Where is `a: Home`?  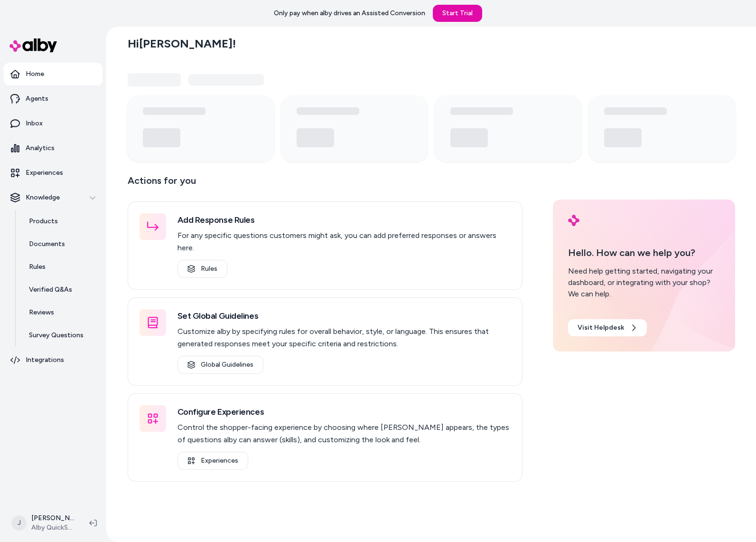 a: Home is located at coordinates (53, 74).